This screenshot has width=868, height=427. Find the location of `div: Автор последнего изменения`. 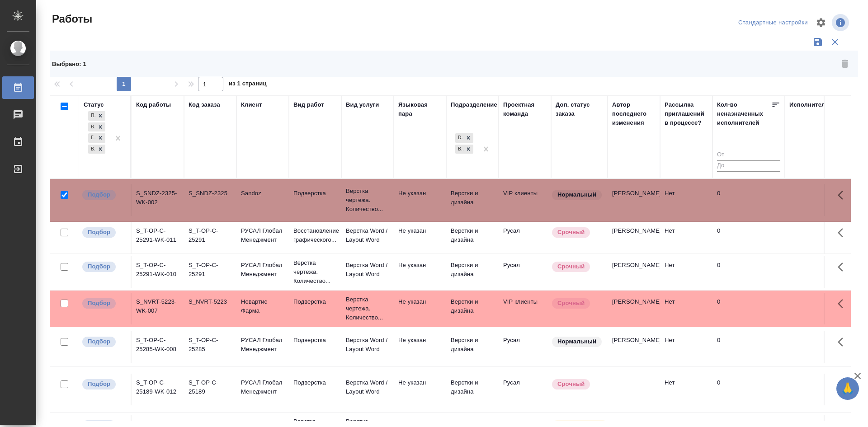

div: Автор последнего изменения is located at coordinates (634, 113).